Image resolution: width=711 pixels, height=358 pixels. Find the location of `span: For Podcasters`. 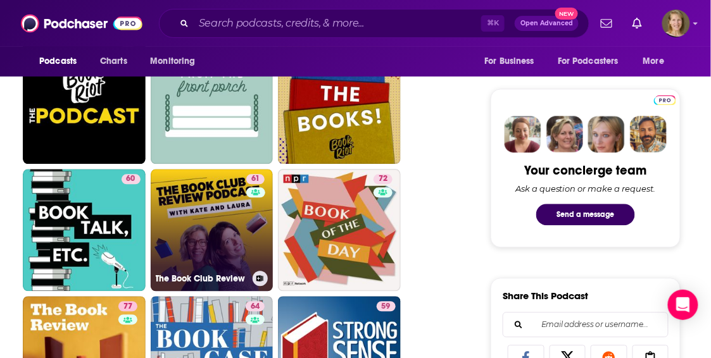

span: For Podcasters is located at coordinates (588, 61).